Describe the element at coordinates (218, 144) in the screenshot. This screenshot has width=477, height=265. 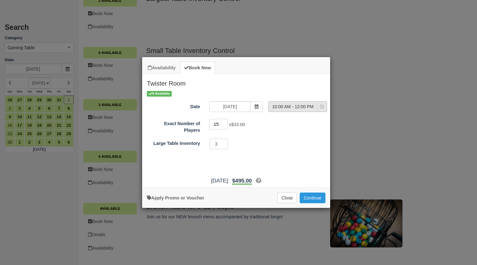
I see `input: Large Table Inventory` at that location.